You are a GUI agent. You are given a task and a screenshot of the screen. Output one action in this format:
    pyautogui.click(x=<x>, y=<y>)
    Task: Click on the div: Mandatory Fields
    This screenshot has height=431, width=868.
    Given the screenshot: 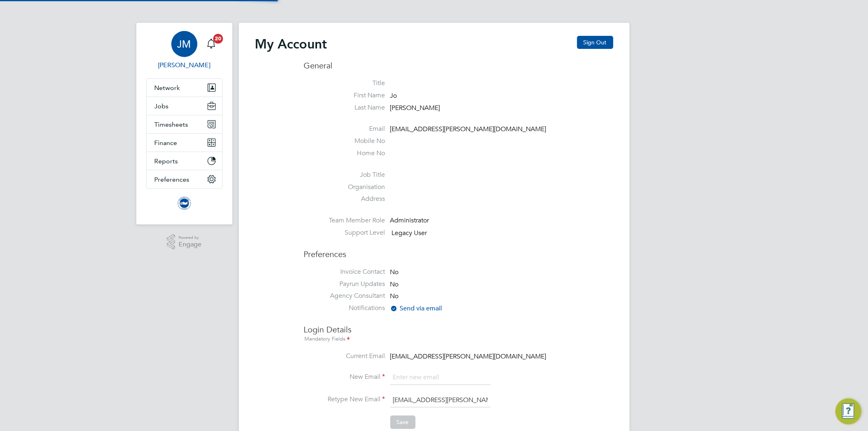 What is the action you would take?
    pyautogui.click(x=459, y=339)
    